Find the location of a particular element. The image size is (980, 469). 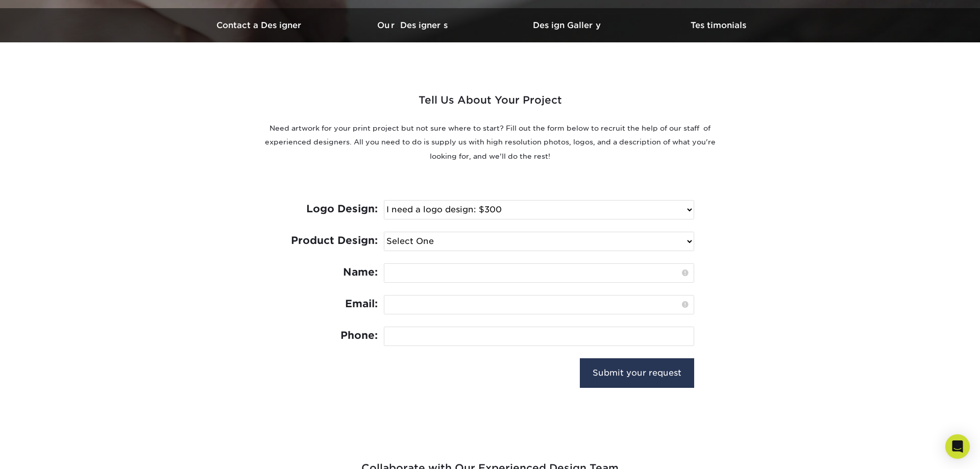

div: Open Intercom Messenger is located at coordinates (957, 446).